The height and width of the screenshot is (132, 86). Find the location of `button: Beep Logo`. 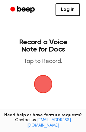

button: Beep Logo is located at coordinates (43, 84).